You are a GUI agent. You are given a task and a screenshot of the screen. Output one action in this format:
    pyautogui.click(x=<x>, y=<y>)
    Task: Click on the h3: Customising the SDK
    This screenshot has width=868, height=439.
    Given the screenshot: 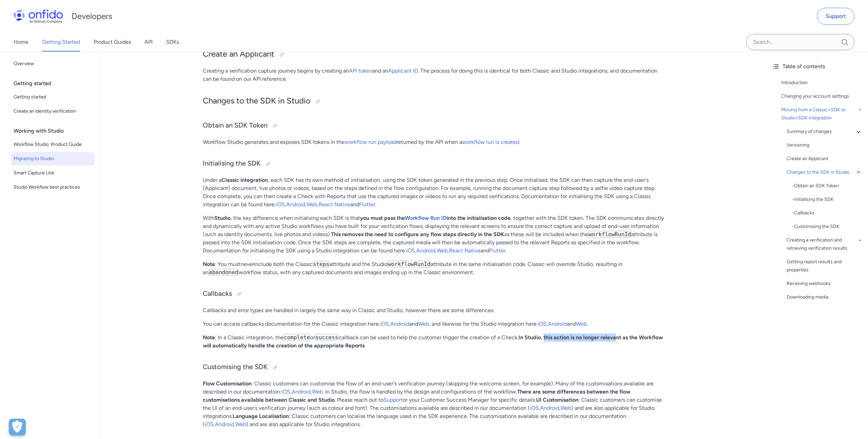 What is the action you would take?
    pyautogui.click(x=433, y=368)
    